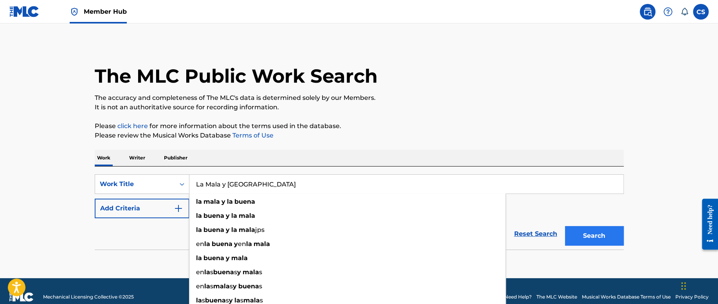 Image resolution: width=718 pixels, height=304 pixels. What do you see at coordinates (135, 184) in the screenshot?
I see `div: Work Title` at bounding box center [135, 184].